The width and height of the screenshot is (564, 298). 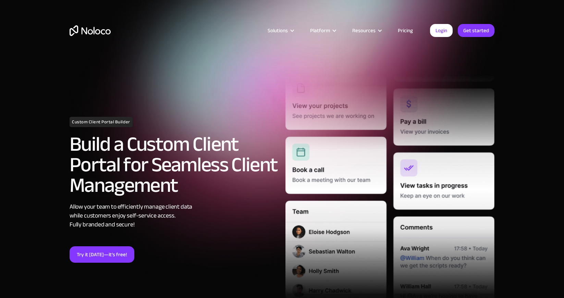 I want to click on h1: Custom Client Portal Builder, so click(x=101, y=122).